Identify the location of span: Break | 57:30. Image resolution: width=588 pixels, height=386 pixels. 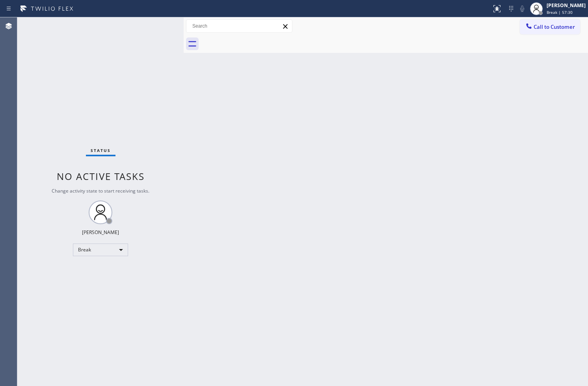
(559, 12).